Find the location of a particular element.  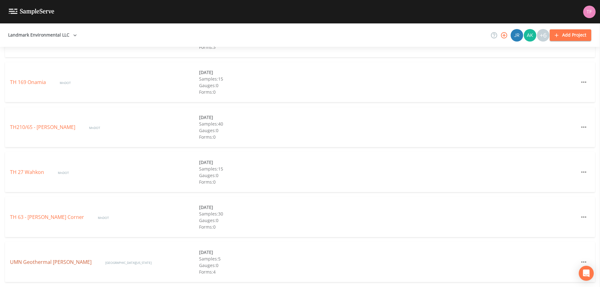

div: Forms: 4 is located at coordinates (294, 272).